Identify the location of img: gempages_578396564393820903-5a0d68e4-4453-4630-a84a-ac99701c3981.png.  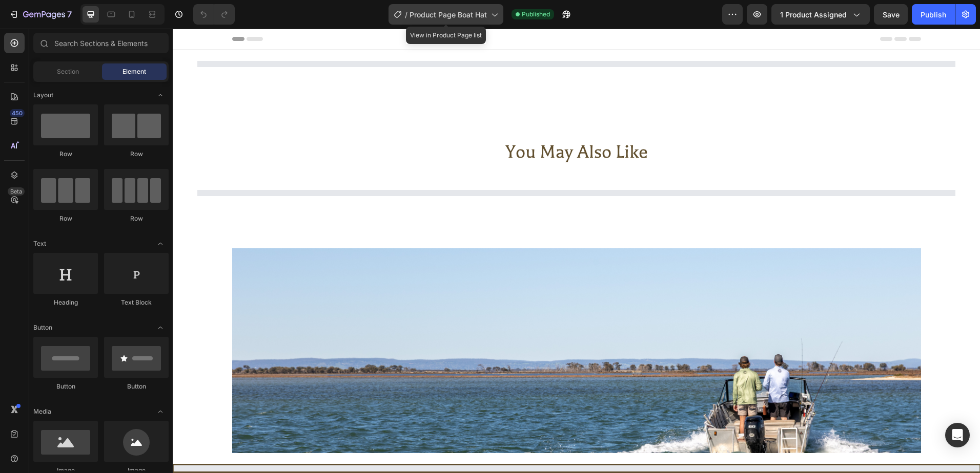
(404, 323).